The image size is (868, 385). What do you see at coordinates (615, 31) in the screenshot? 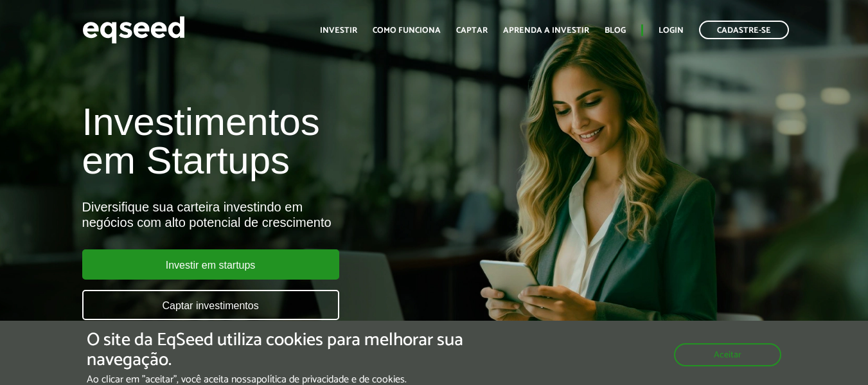
I see `a: Blog` at bounding box center [615, 31].